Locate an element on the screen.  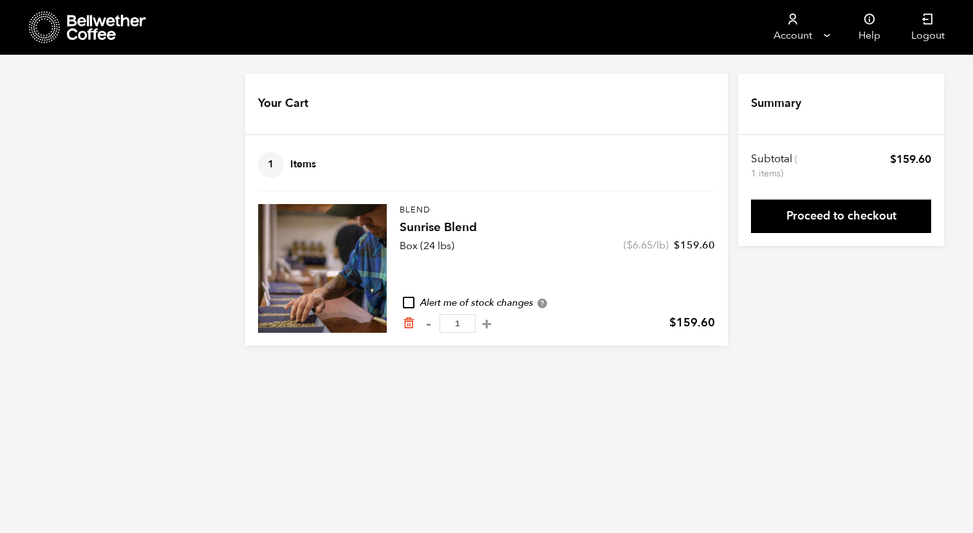
div: Alert me of stock changes is located at coordinates (557, 303).